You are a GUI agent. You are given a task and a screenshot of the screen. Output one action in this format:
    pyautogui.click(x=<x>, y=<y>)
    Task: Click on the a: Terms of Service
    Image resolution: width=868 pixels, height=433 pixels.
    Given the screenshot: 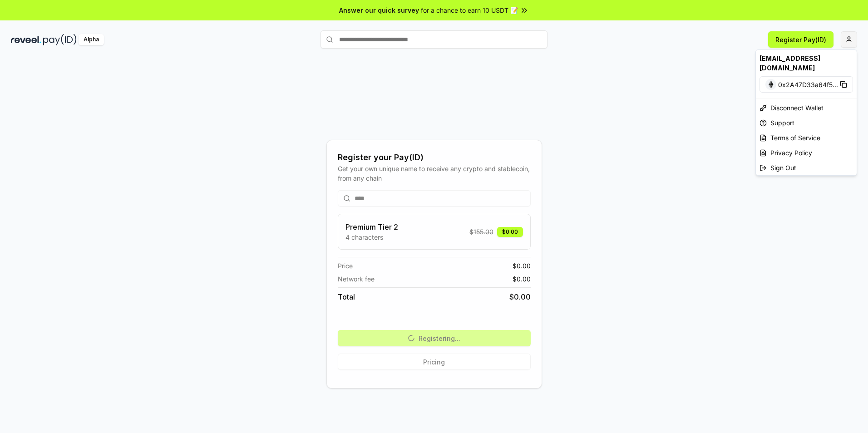 What is the action you would take?
    pyautogui.click(x=806, y=138)
    